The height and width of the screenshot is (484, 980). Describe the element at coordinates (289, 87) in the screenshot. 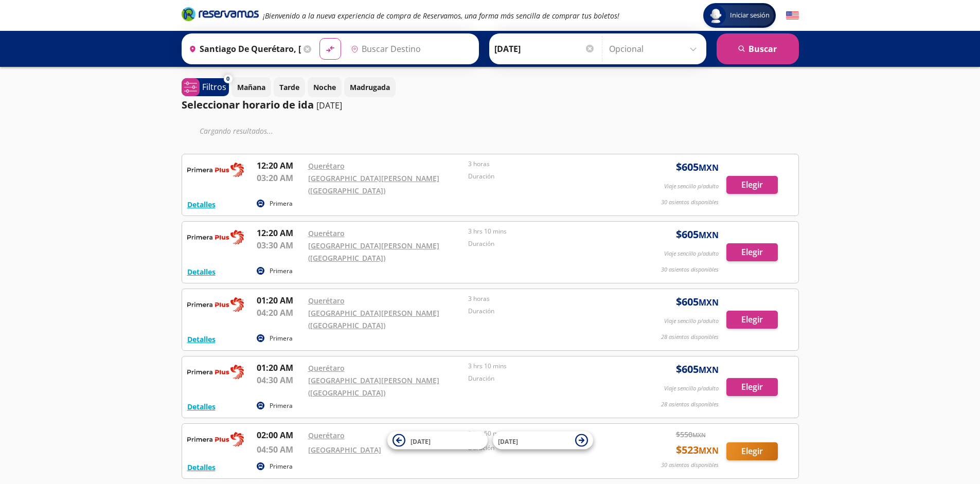

I see `button: Tarde` at that location.